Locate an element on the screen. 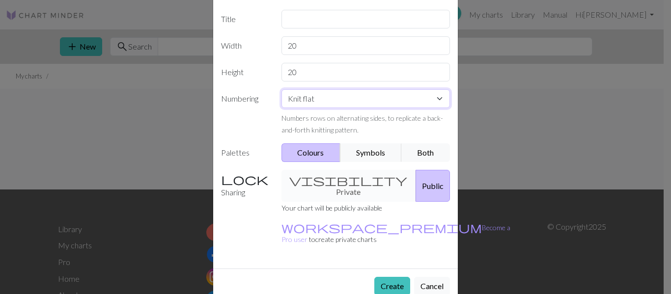 This screenshot has width=671, height=294. label: Height is located at coordinates (245, 72).